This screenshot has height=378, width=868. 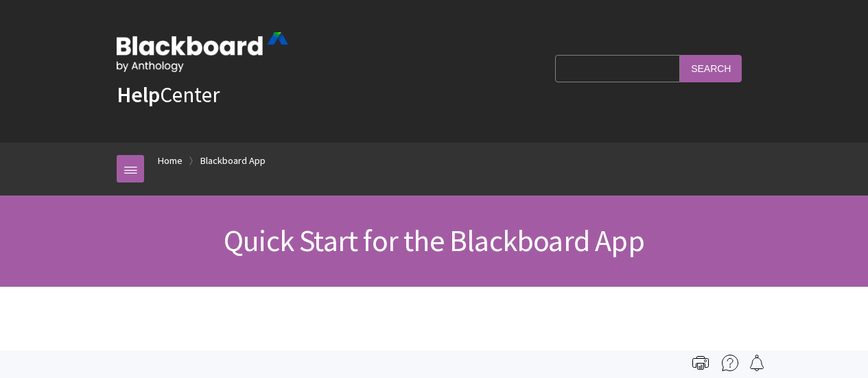 What do you see at coordinates (168, 94) in the screenshot?
I see `a: HelpCenter` at bounding box center [168, 94].